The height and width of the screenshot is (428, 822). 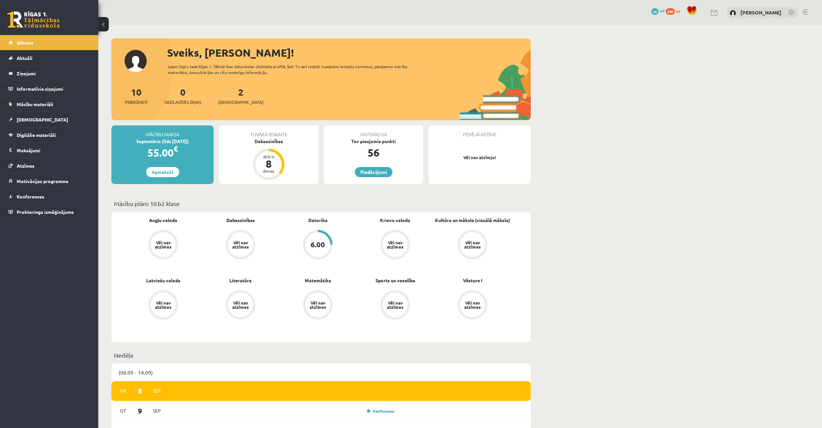 I want to click on div: 6.00, so click(x=318, y=245).